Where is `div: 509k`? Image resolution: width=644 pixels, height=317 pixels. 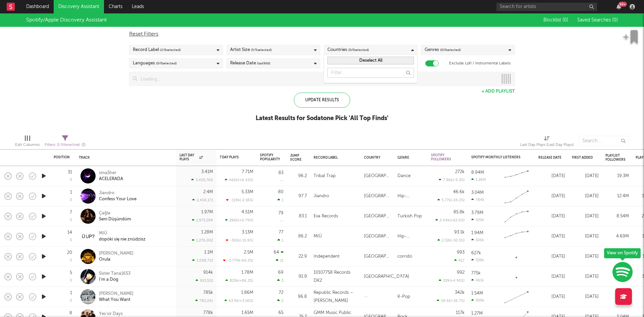 div: 509k is located at coordinates (478, 300).